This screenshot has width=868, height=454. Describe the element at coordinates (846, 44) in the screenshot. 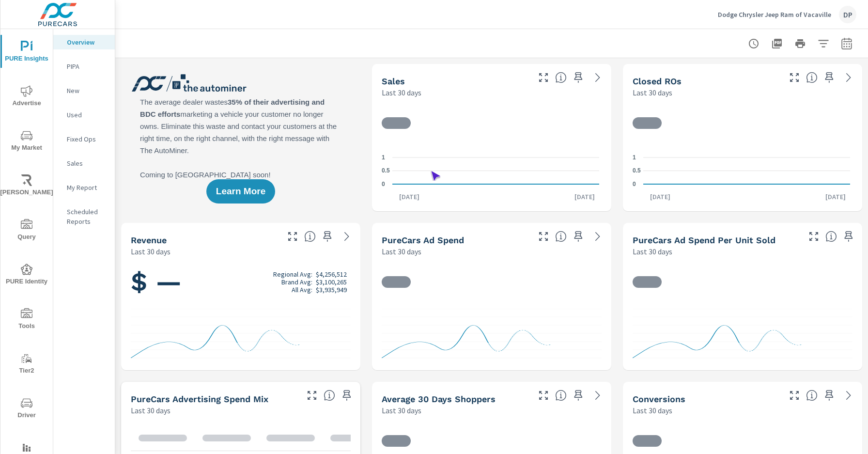

I see `button: Select Date Range` at that location.